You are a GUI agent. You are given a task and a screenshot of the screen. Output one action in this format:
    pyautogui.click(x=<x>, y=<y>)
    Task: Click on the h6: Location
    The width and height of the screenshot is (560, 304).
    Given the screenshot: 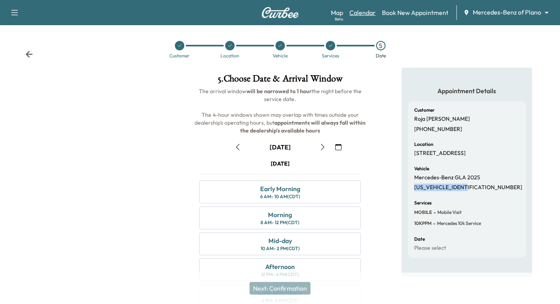 What is the action you would take?
    pyautogui.click(x=424, y=144)
    